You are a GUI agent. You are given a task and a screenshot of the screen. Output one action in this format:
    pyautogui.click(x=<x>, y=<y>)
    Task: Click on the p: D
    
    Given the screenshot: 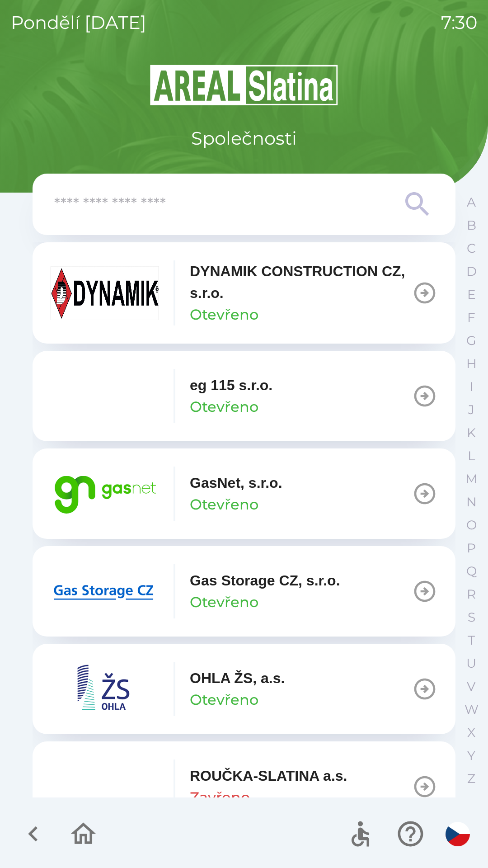 What is the action you would take?
    pyautogui.click(x=471, y=272)
    